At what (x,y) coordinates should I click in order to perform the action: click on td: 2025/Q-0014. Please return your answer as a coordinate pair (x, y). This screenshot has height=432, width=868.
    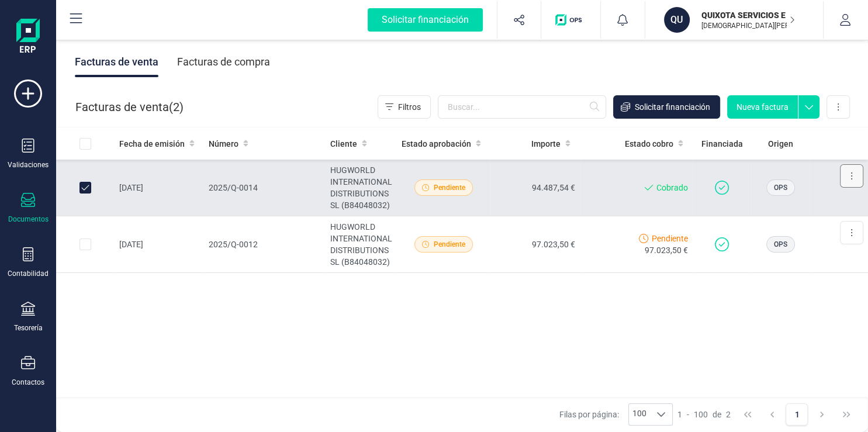
    Looking at the image, I should click on (265, 187).